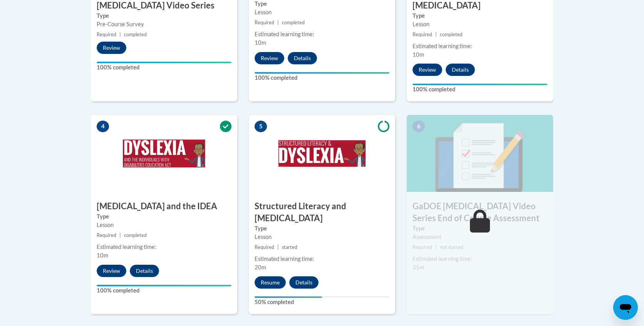  Describe the element at coordinates (103, 126) in the screenshot. I see `span: 4` at that location.